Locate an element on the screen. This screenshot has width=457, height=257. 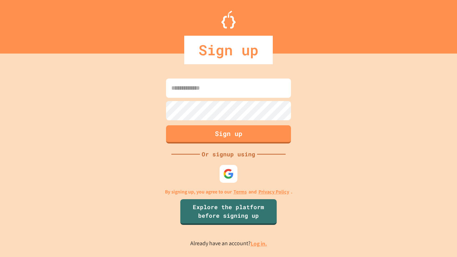
div: Sign up is located at coordinates (229, 50).